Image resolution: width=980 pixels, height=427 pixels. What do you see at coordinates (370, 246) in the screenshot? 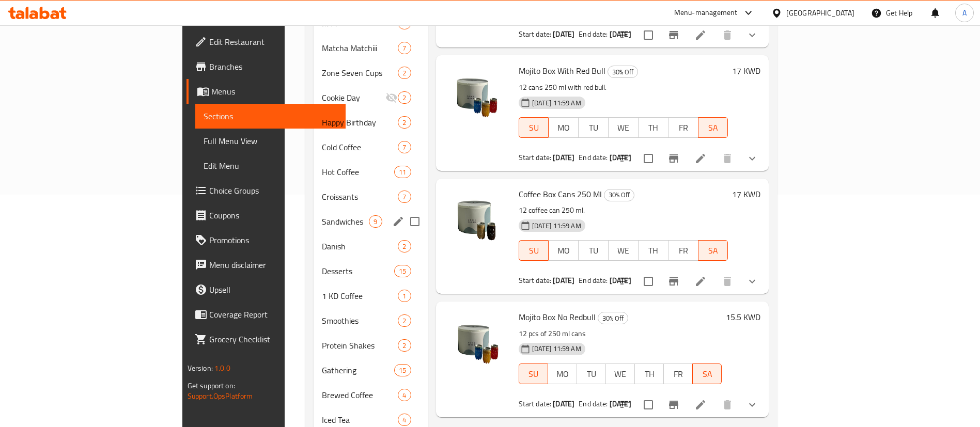
I see `div: Danish2` at bounding box center [370, 246].